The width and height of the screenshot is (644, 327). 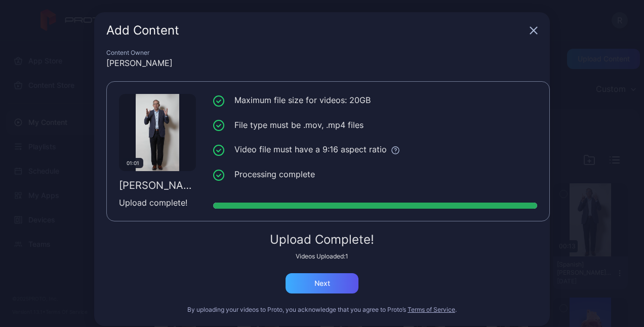 I want to click on div: Videos Uploaded: 1, so click(x=322, y=256).